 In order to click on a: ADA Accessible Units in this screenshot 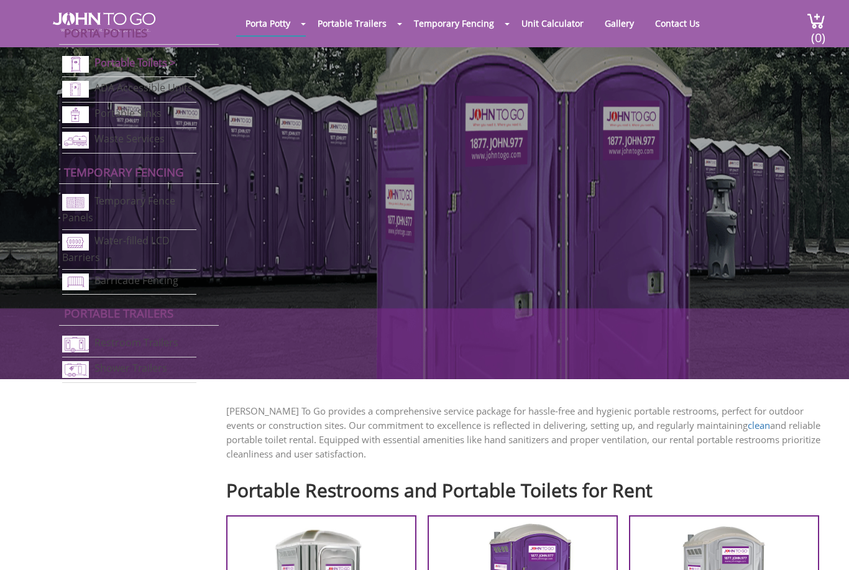, I will do `click(144, 88)`.